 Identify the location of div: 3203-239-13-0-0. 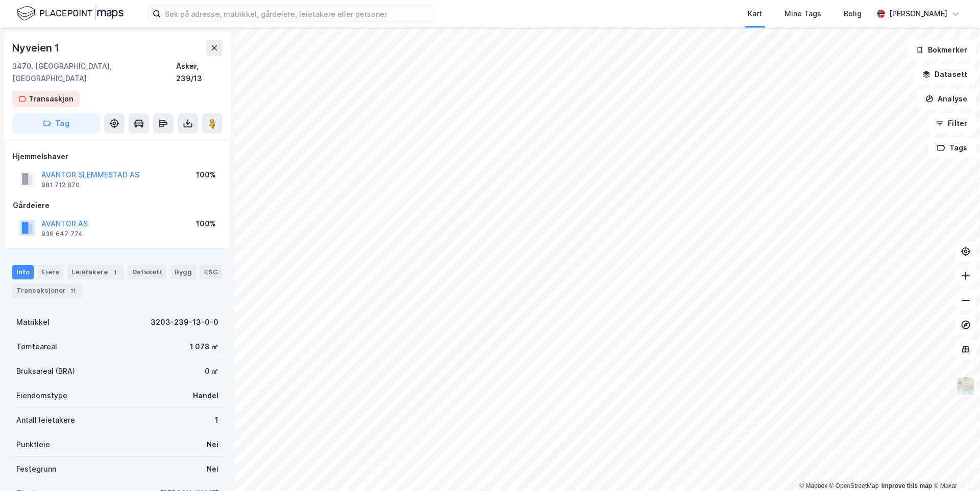
(184, 322).